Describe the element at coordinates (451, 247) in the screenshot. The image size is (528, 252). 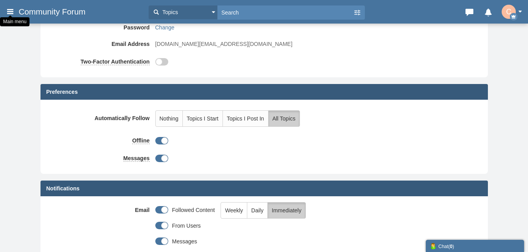
I see `strong: 0` at that location.